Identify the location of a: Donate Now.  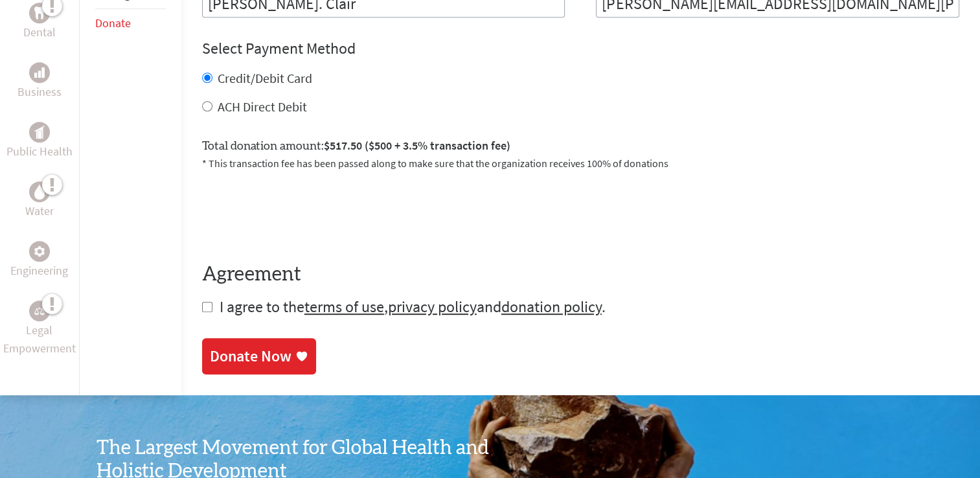
(259, 356).